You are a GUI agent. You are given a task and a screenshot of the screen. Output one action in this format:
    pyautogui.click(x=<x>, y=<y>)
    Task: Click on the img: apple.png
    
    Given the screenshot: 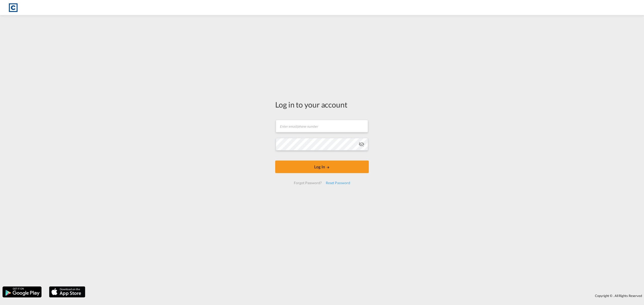 What is the action you would take?
    pyautogui.click(x=67, y=292)
    